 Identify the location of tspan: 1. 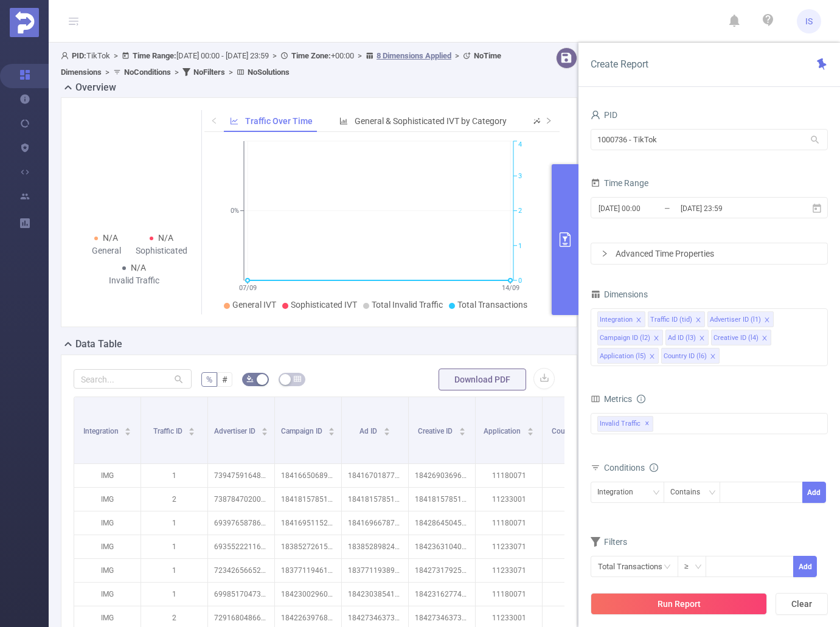
(520, 245).